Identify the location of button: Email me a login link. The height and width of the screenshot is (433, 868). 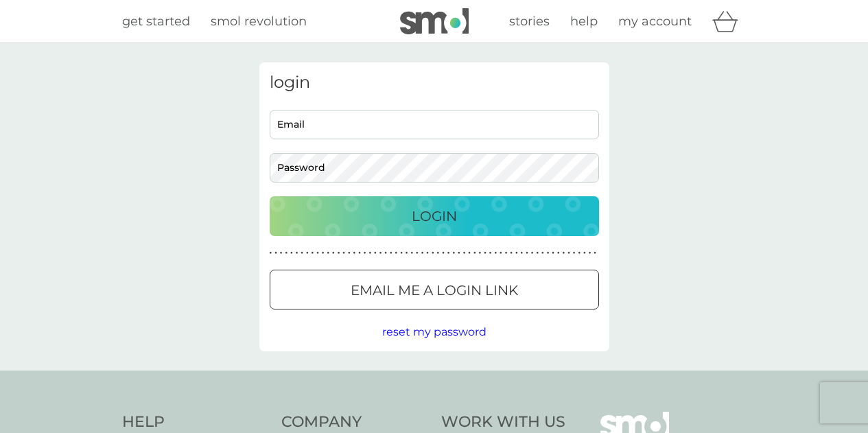
(434, 290).